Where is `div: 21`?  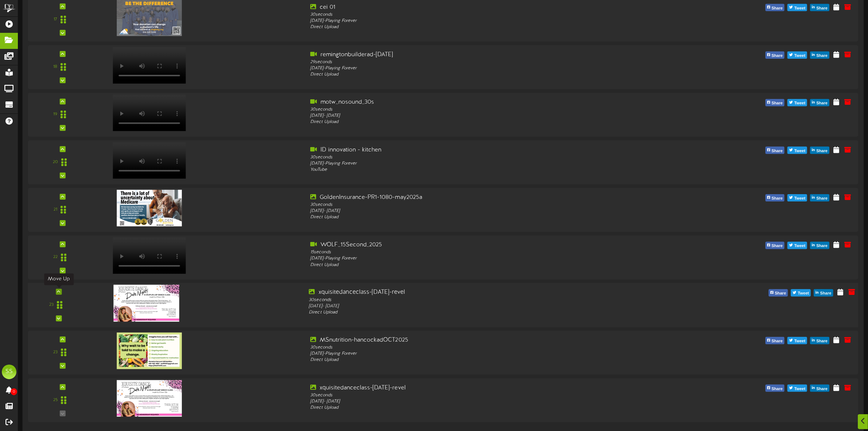
div: 21 is located at coordinates (55, 210).